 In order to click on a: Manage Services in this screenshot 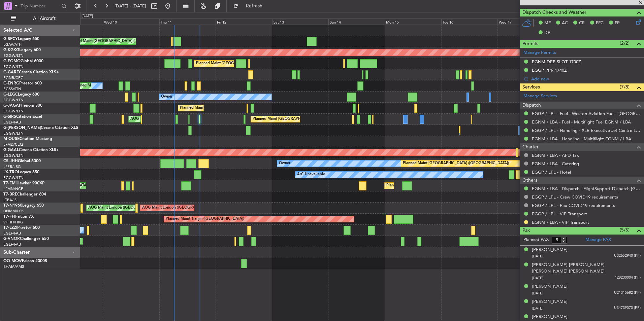, I will do `click(540, 96)`.